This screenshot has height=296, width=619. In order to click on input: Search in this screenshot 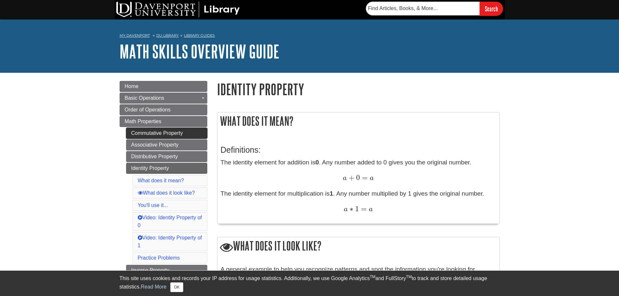, I will do `click(491, 8)`.